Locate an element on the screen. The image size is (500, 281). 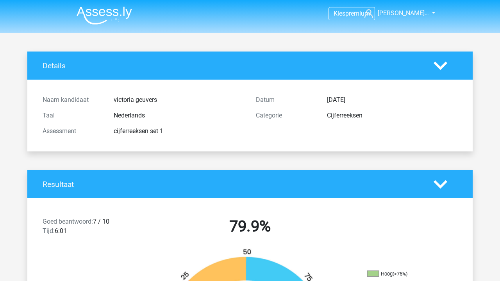
div: cijferreeksen set 1 is located at coordinates (179, 131).